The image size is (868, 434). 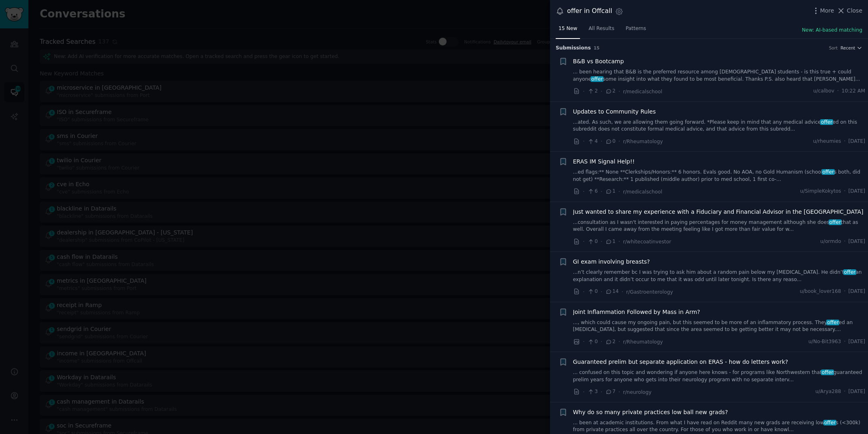 What do you see at coordinates (637, 393) in the screenshot?
I see `span: r/neurology` at bounding box center [637, 393].